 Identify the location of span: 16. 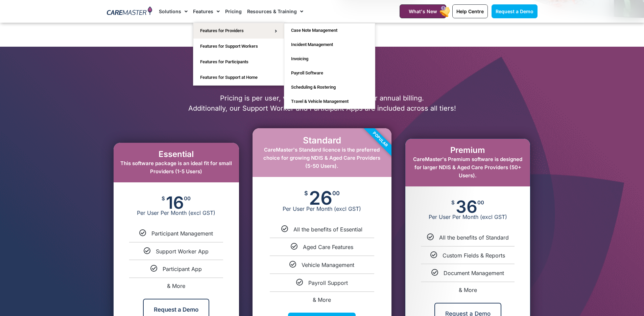
(175, 203).